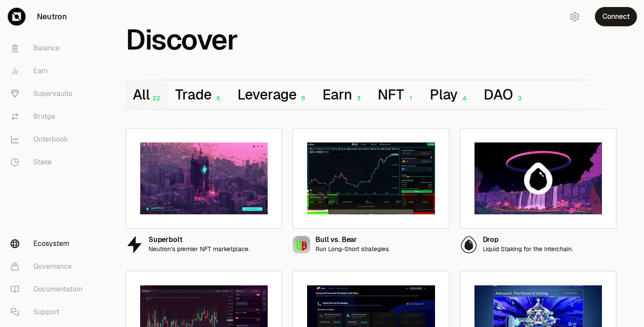 The image size is (644, 327). What do you see at coordinates (49, 117) in the screenshot?
I see `a: Bridge` at bounding box center [49, 117].